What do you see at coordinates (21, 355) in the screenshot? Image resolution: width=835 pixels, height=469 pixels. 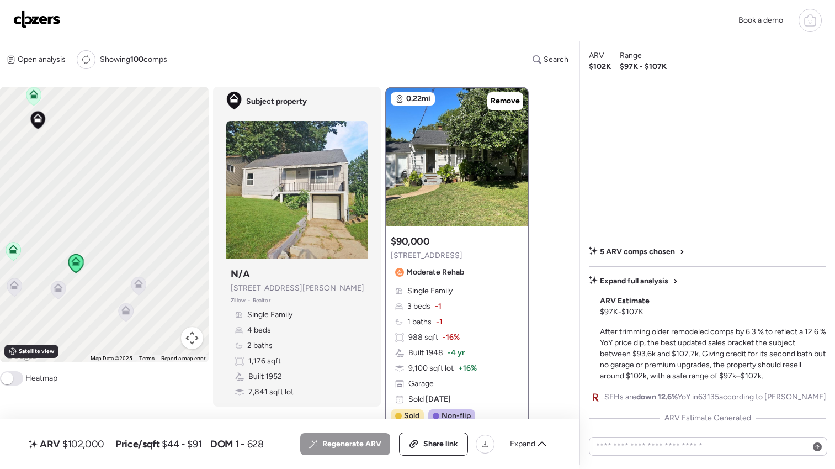 I see `img: Google` at bounding box center [21, 355].